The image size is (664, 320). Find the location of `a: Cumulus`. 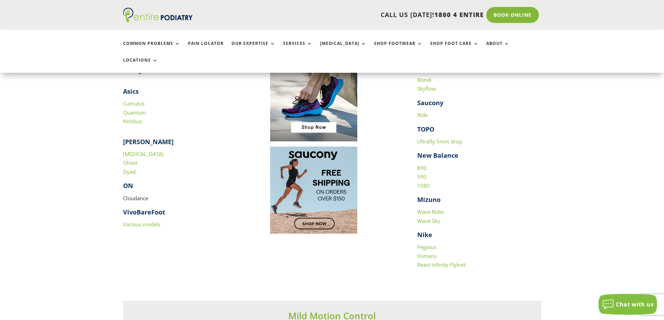

a: Cumulus is located at coordinates (133, 103).